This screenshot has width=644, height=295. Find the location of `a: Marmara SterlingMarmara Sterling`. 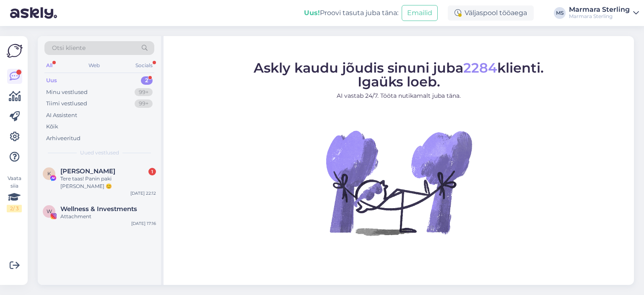

a: Marmara SterlingMarmara Sterling is located at coordinates (604, 13).